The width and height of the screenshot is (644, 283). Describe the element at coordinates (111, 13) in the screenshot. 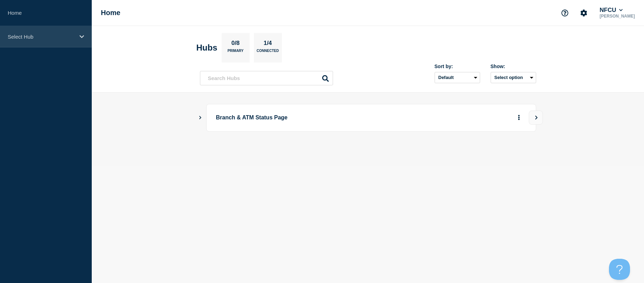

I see `h1: Home` at that location.